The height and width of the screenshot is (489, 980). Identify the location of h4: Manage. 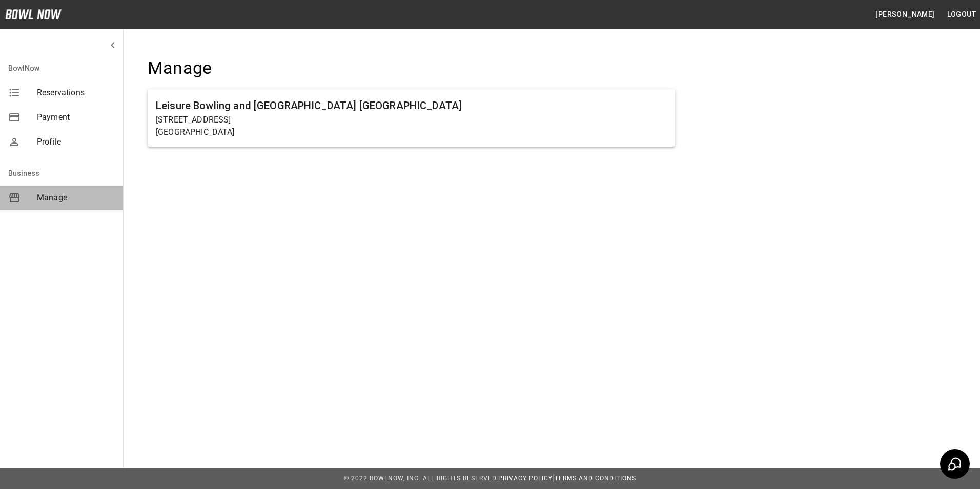
(411, 68).